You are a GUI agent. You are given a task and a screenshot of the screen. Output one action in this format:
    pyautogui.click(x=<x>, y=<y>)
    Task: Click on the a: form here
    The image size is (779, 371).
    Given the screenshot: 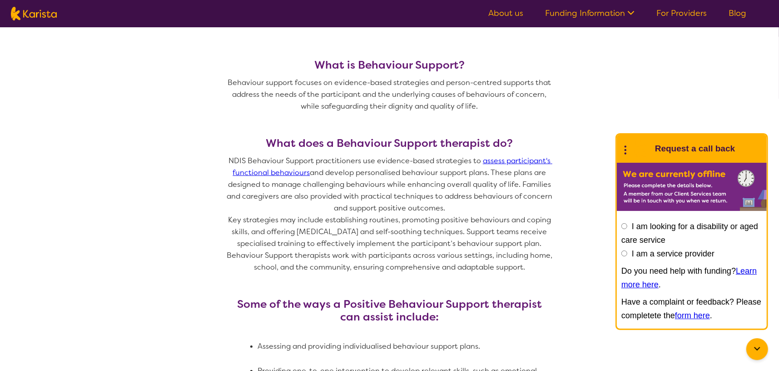 What is the action you would take?
    pyautogui.click(x=692, y=315)
    